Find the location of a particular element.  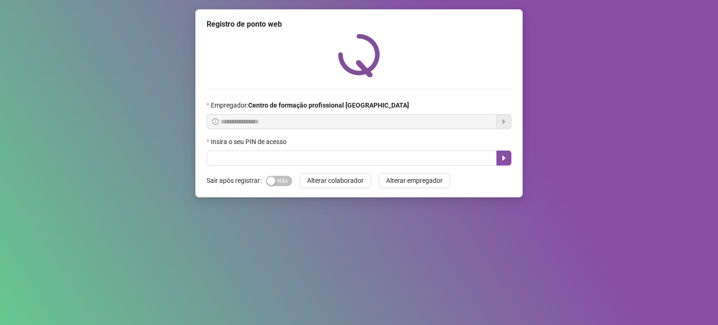

span: Alterar empregador is located at coordinates (414, 180).